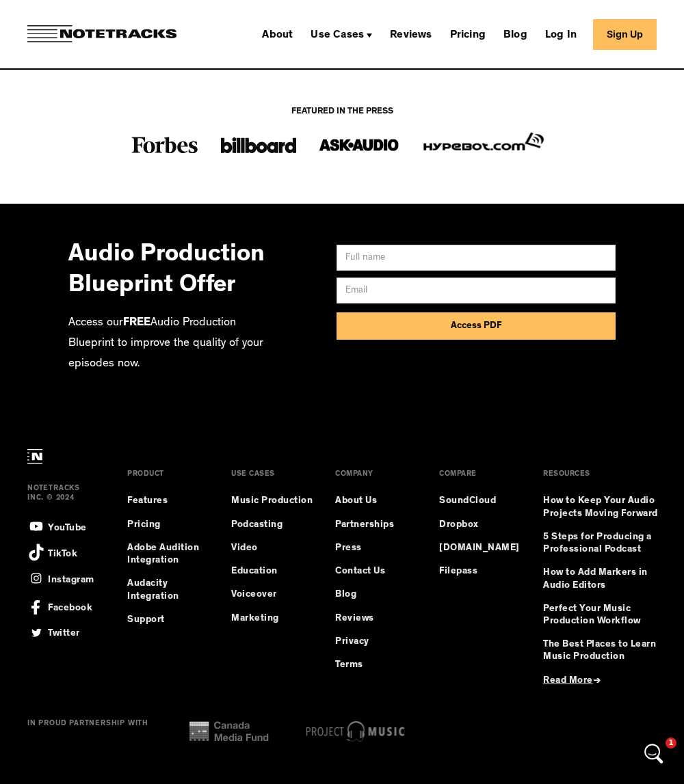  Describe the element at coordinates (277, 34) in the screenshot. I see `a: About` at that location.